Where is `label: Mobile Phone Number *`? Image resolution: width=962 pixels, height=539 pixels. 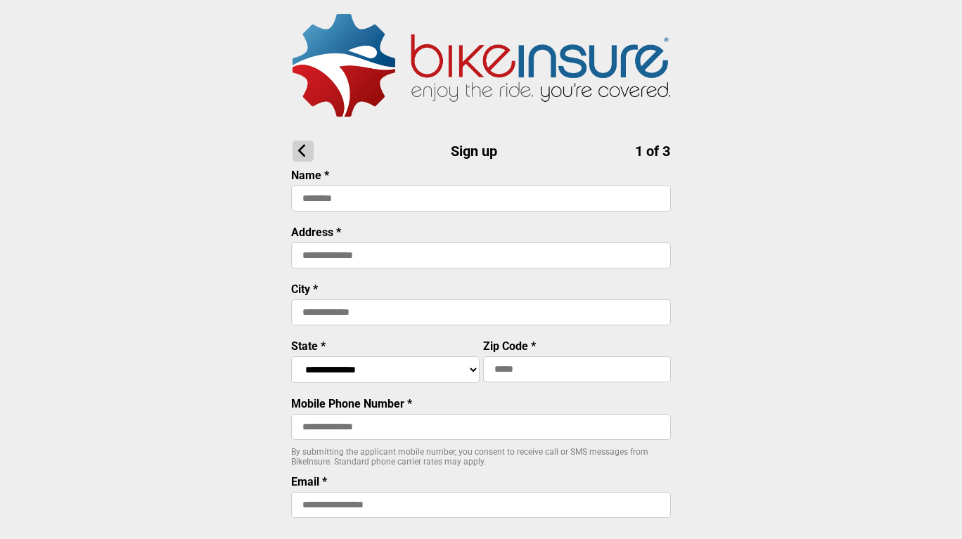
label: Mobile Phone Number * is located at coordinates (352, 404).